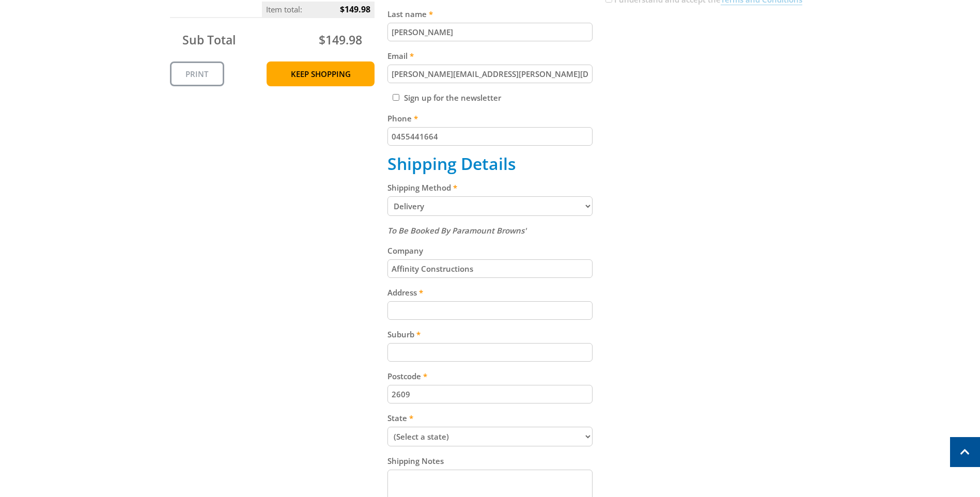  What do you see at coordinates (490, 376) in the screenshot?
I see `label: Postcode` at bounding box center [490, 376].